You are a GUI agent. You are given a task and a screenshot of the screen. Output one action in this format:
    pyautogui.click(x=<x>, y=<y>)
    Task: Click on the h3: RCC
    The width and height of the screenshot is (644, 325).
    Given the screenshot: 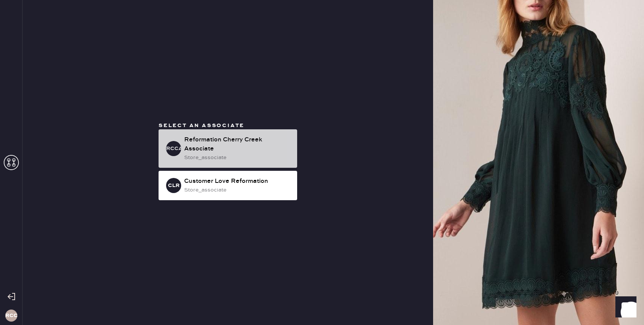 What is the action you would take?
    pyautogui.click(x=11, y=316)
    